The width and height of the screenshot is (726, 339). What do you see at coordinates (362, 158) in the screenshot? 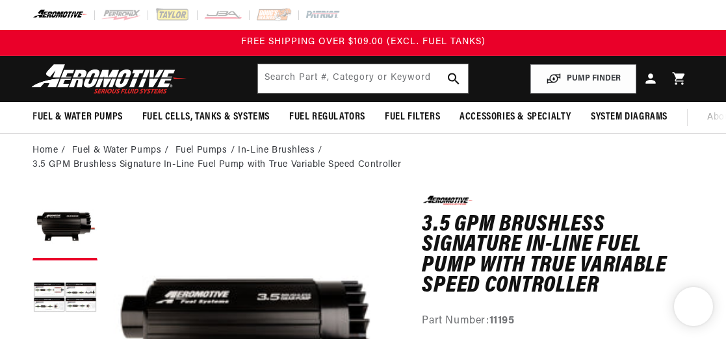
I see `nav: breadcrumbs` at bounding box center [362, 158].